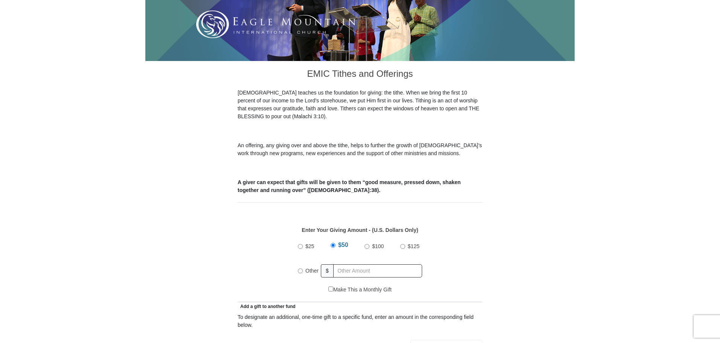 This screenshot has height=343, width=720. Describe the element at coordinates (377, 271) in the screenshot. I see `input: Other Amount` at that location.